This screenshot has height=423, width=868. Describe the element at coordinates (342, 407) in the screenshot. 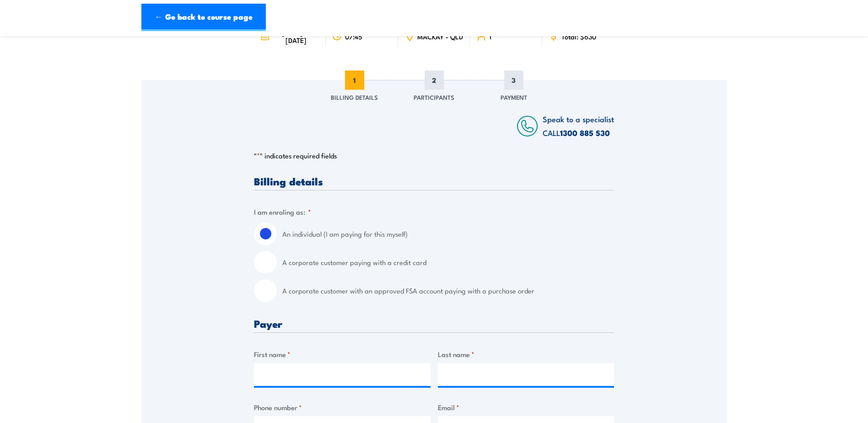

I see `label: Phone number` at that location.